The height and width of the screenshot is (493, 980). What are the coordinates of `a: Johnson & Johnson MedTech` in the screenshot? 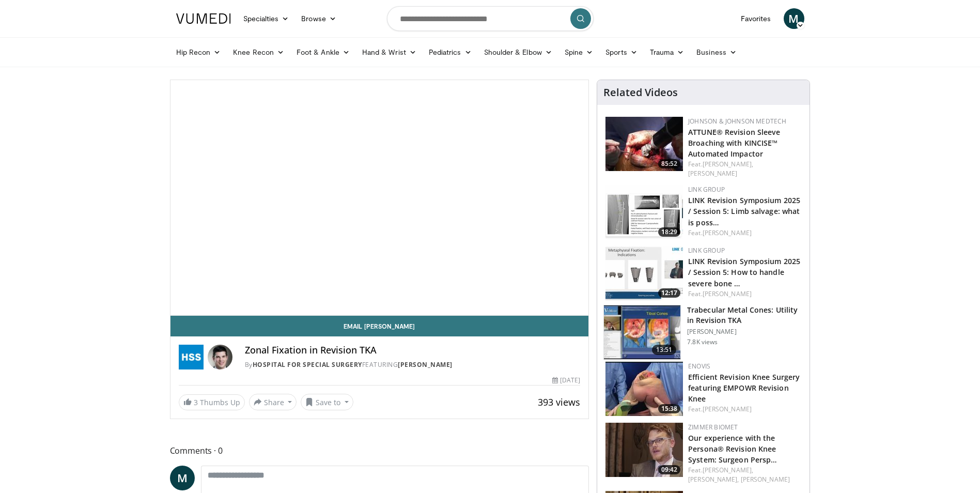 It's located at (737, 121).